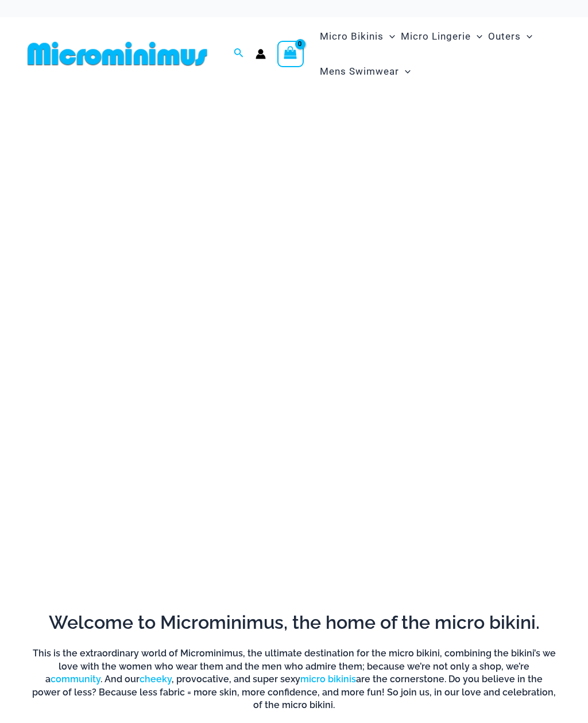  I want to click on h6: This is the extraordinary world of Microminimus, the ultimate destination for the micro bikini, c..., so click(294, 679).